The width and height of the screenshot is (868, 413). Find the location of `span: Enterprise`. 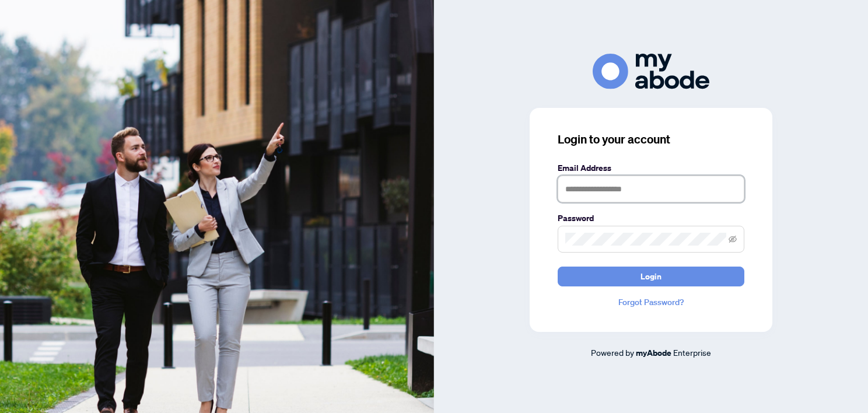

span: Enterprise is located at coordinates (692, 352).